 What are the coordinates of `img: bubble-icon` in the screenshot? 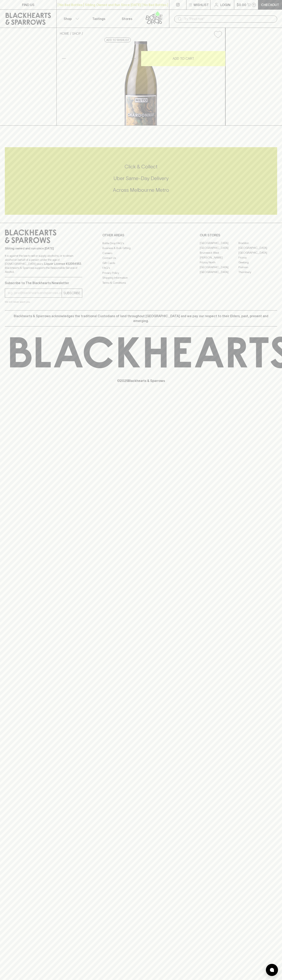 It's located at (272, 970).